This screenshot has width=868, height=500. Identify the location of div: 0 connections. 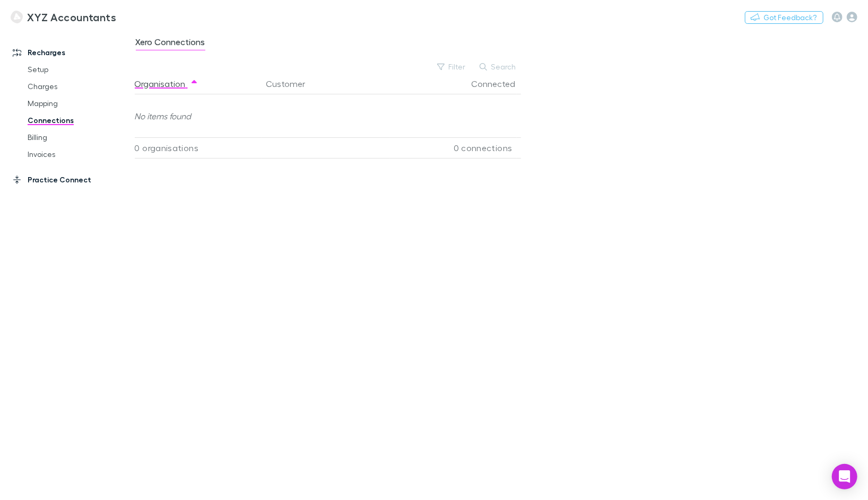
(453, 148).